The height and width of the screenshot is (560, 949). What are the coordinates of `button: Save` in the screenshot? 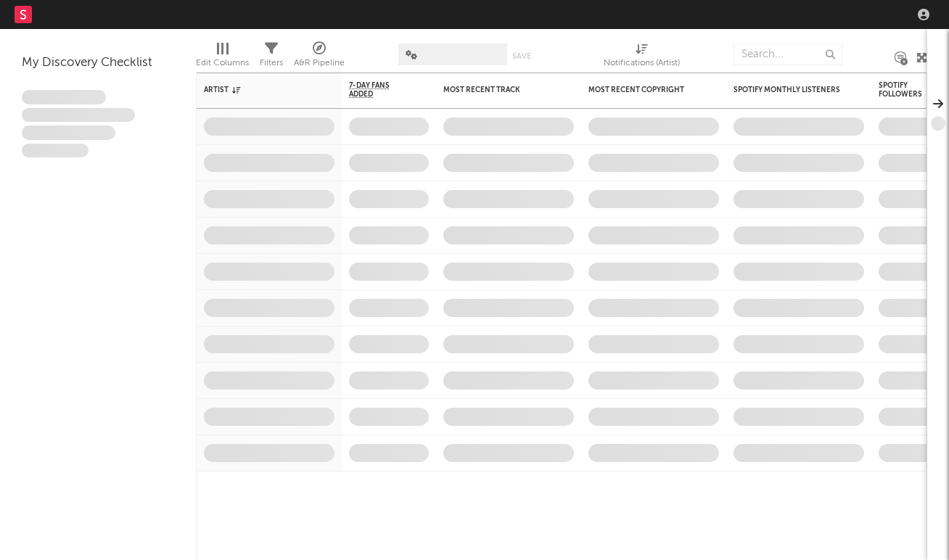 It's located at (522, 56).